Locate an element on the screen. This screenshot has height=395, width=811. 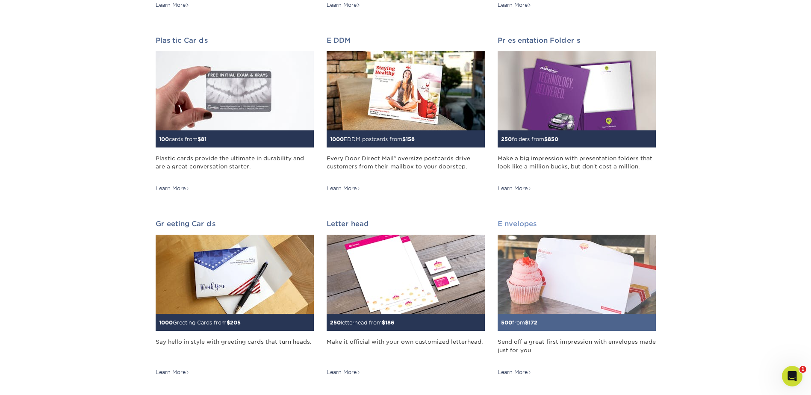
h2: Greeting Cards is located at coordinates (235, 224).